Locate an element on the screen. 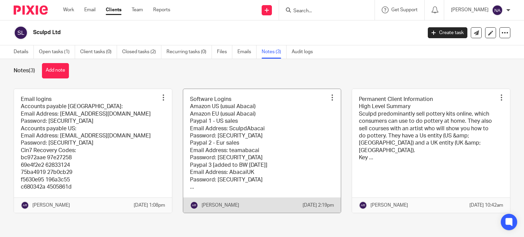 The image size is (524, 237). a: Recurring tasks (0) is located at coordinates (189, 52).